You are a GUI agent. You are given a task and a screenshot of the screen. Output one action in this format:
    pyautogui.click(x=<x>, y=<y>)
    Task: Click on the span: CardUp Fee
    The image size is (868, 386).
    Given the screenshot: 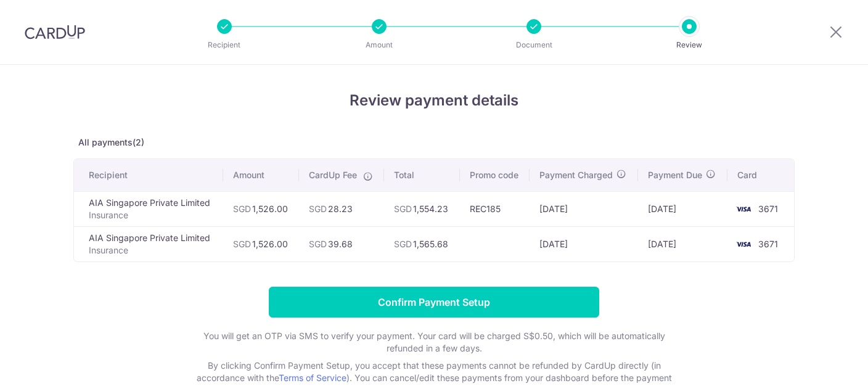 What is the action you would take?
    pyautogui.click(x=333, y=175)
    